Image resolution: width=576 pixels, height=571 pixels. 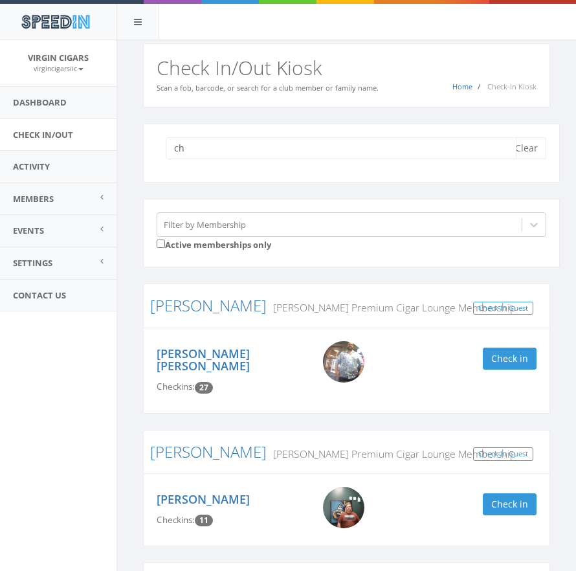 I want to click on input: Search a name to check in, so click(x=341, y=148).